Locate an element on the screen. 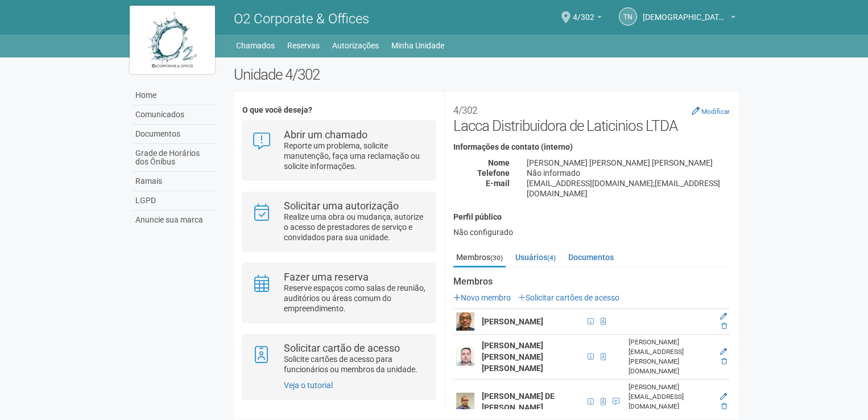  a: Membros(30) is located at coordinates (479, 258).